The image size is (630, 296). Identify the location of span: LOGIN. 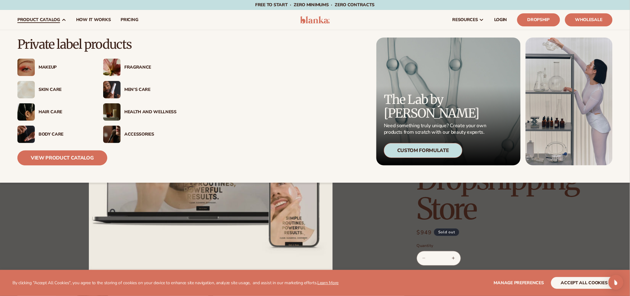
(501, 20).